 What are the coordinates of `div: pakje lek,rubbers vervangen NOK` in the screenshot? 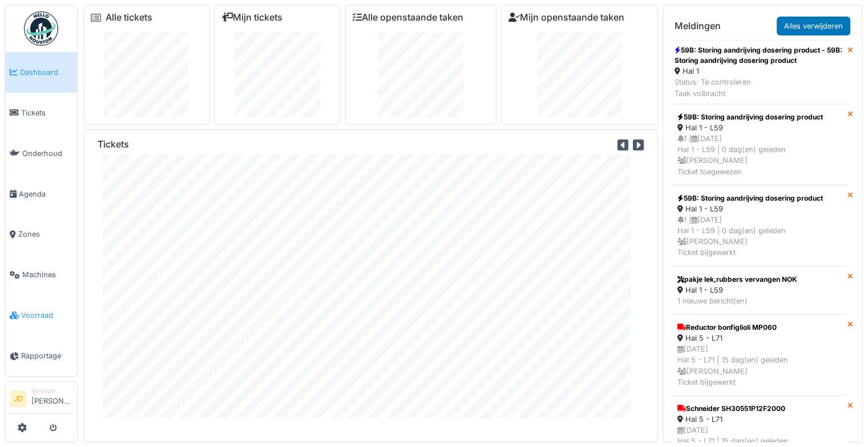 It's located at (759, 279).